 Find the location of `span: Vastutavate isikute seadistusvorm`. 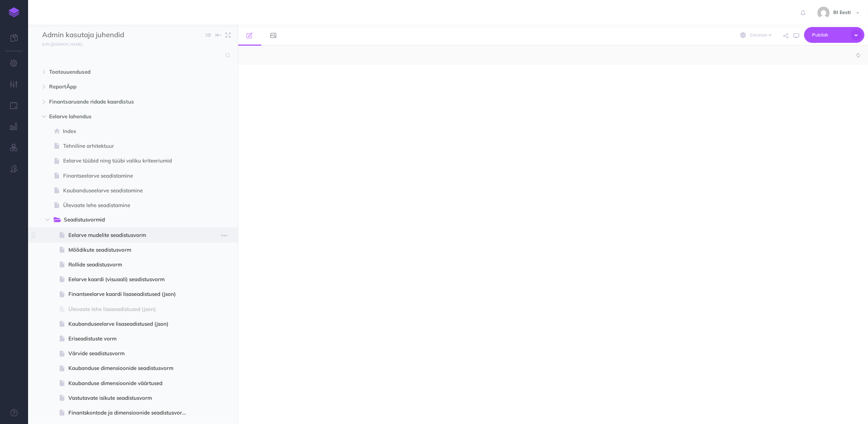

span: Vastutavate isikute seadistusvorm is located at coordinates (132, 398).